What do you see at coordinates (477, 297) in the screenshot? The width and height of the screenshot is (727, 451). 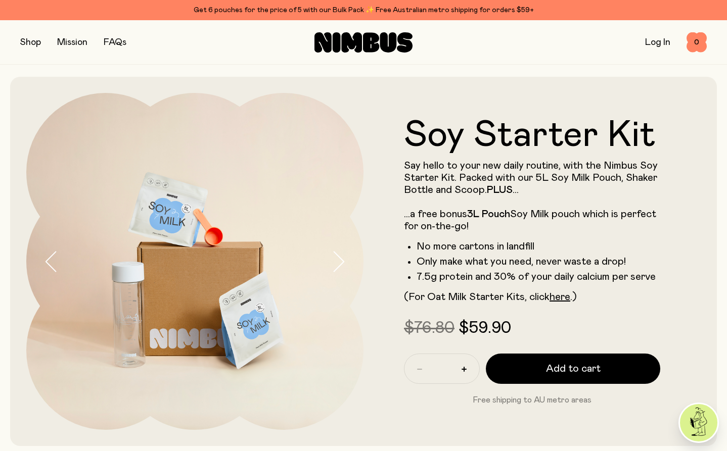 I see `span: (For Oat Milk Starter Kits, click` at bounding box center [477, 297].